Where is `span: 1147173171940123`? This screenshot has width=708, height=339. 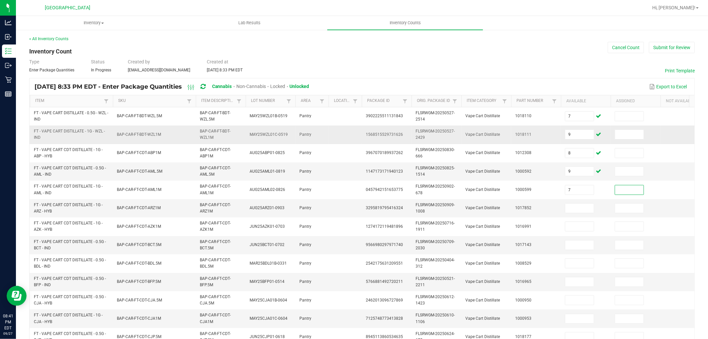
span: 1147173171940123 is located at coordinates (384, 171).